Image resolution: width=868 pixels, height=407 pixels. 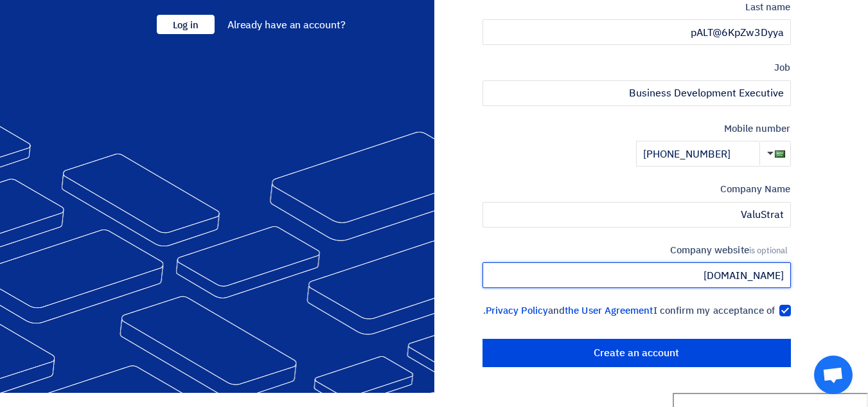 I want to click on font: Already have an account?, so click(x=286, y=25).